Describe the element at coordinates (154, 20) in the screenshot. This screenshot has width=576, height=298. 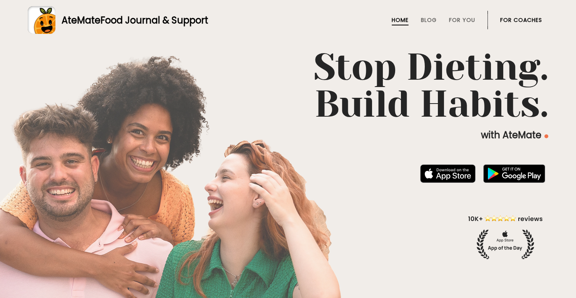
I see `span: Food Journal & Support` at that location.